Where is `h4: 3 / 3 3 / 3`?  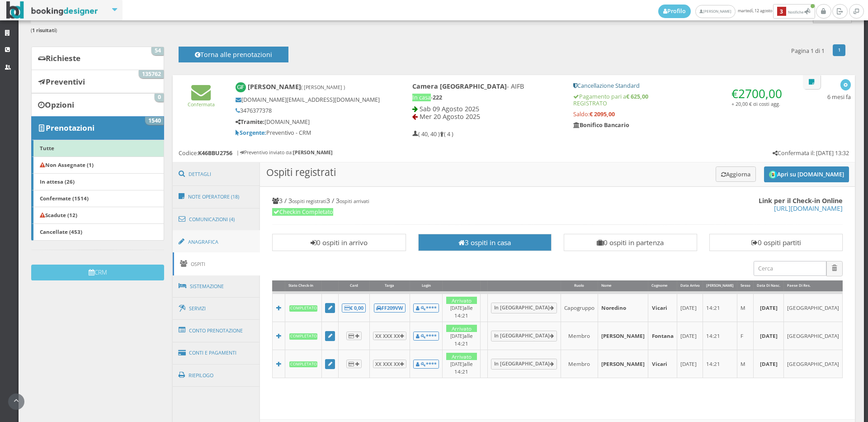
h4: 3 / 3 3 / 3 is located at coordinates (557, 200).